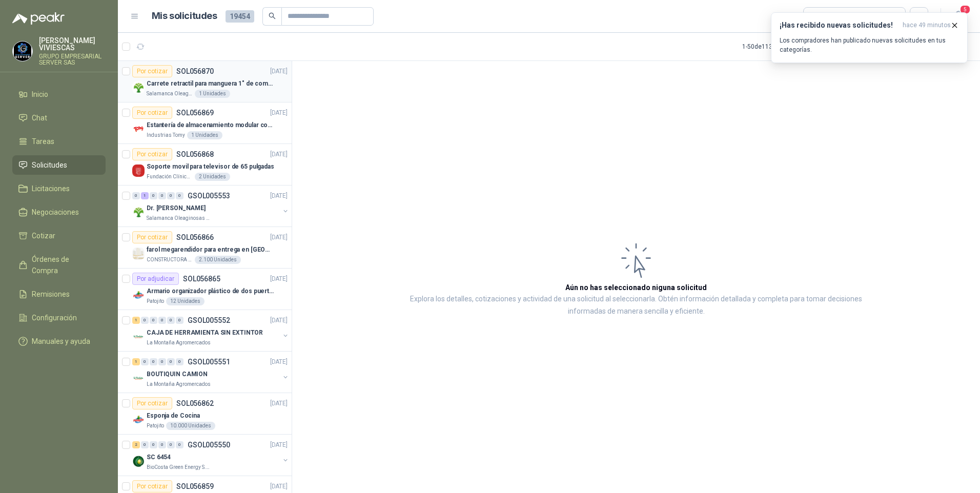 This screenshot has width=980, height=493. Describe the element at coordinates (170, 260) in the screenshot. I see `p: CONSTRUCTORA GRUPO FIP` at that location.